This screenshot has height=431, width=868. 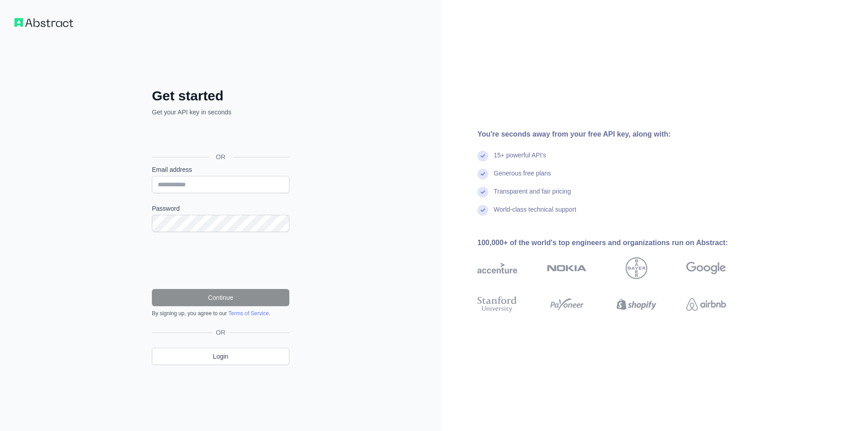 What do you see at coordinates (532, 196) in the screenshot?
I see `div: Transparent and fair pricing` at bounding box center [532, 196].